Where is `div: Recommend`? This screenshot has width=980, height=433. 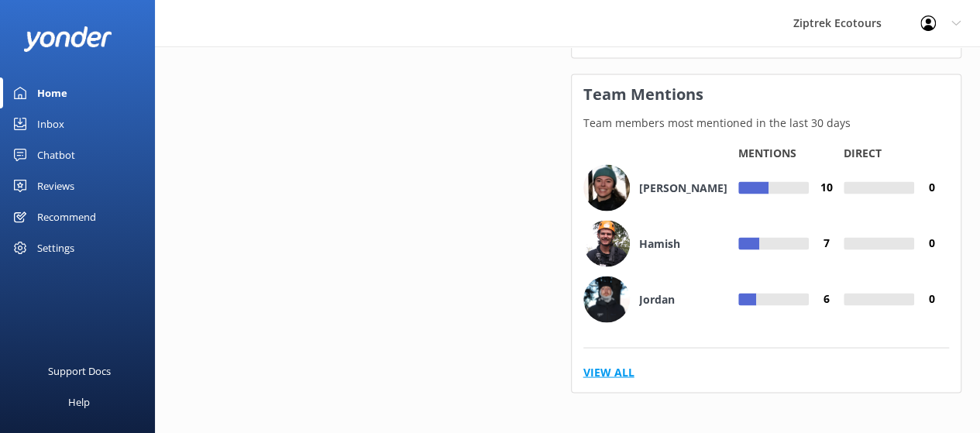
div: Recommend is located at coordinates (66, 217).